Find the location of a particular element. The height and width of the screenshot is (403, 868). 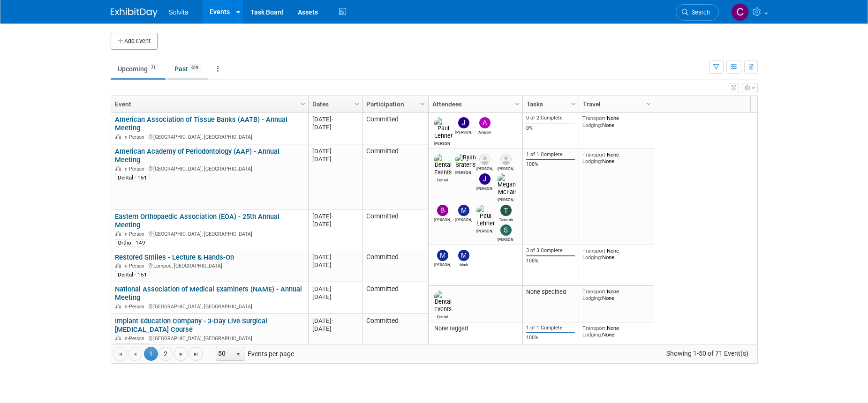

div: Lisa Stratton is located at coordinates (506, 168).